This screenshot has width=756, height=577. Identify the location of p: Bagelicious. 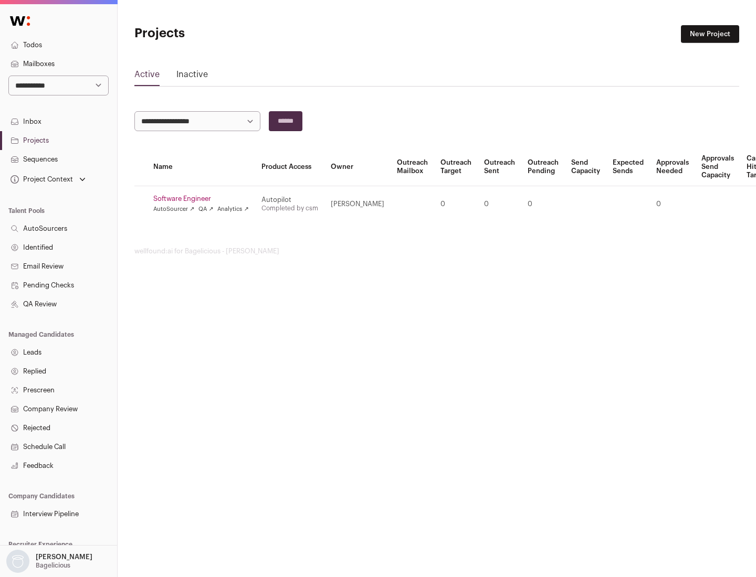
(53, 566).